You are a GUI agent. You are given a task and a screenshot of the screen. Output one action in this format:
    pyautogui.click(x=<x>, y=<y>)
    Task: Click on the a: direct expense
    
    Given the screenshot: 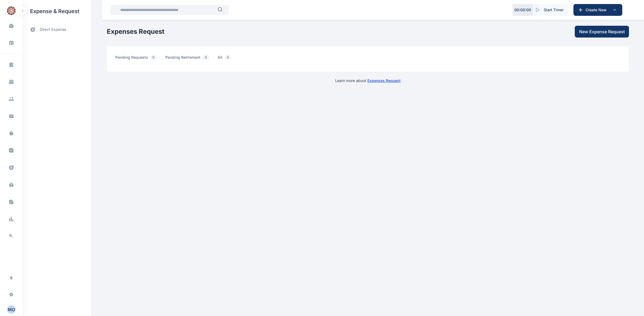 What is the action you would take?
    pyautogui.click(x=57, y=29)
    